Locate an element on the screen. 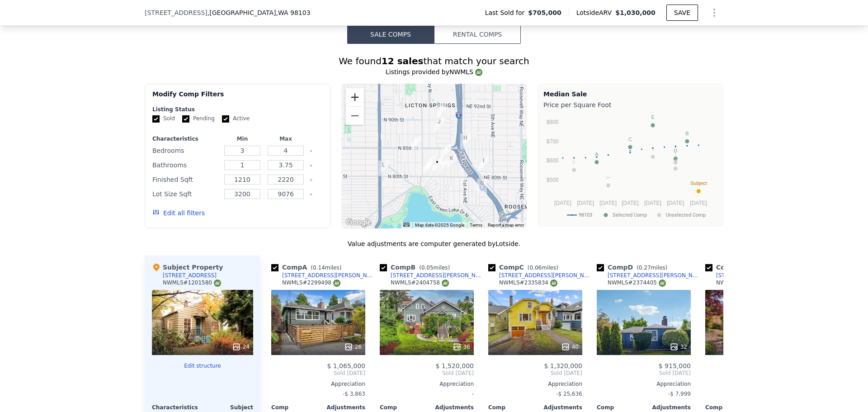 Image resolution: width=868 pixels, height=412 pixels. div: 8017 Bagley Ave N is located at coordinates (442, 166).